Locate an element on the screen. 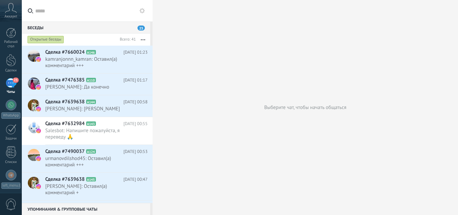 This screenshot has height=215, width=458. div: Сделки is located at coordinates (11, 70).